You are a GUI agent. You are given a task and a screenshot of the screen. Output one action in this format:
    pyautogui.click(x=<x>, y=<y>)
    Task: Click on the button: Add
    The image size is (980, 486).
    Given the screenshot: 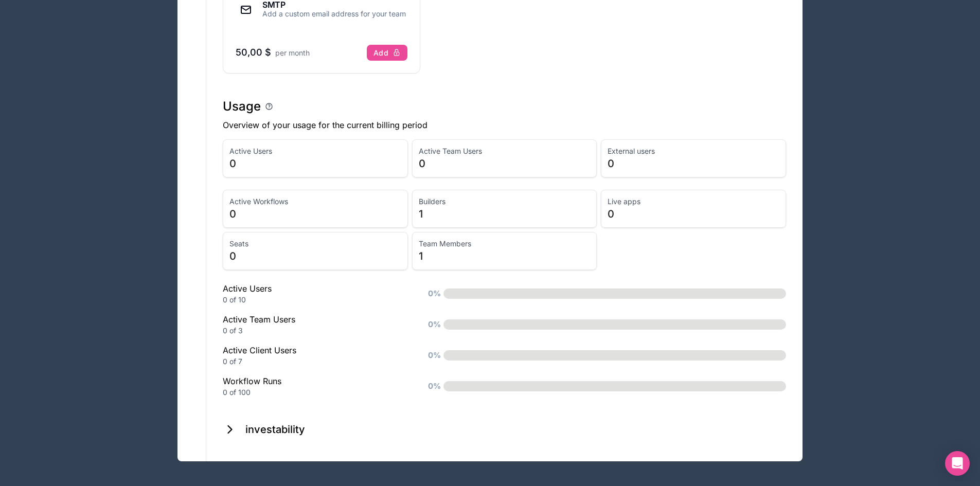 What is the action you would take?
    pyautogui.click(x=387, y=53)
    